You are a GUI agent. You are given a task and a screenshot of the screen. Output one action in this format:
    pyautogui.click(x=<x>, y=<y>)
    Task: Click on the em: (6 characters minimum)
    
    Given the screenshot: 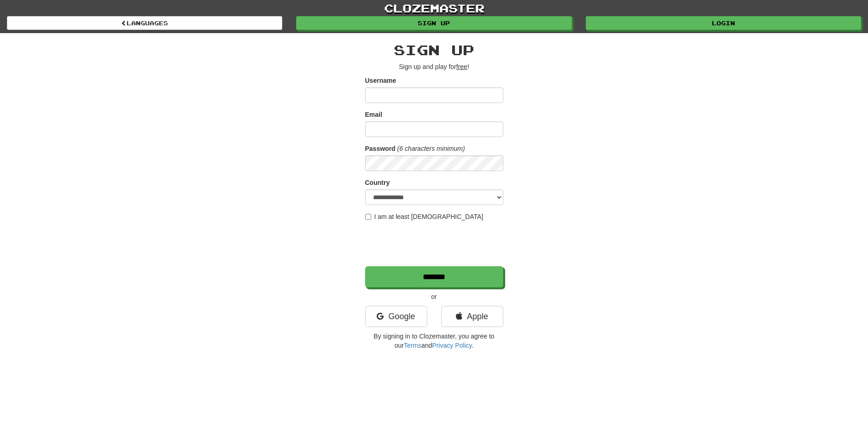 What is the action you would take?
    pyautogui.click(x=431, y=148)
    